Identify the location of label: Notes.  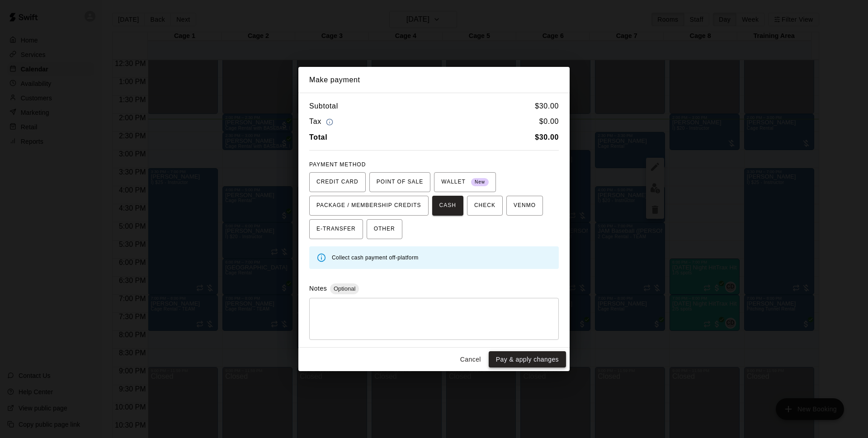
(318, 289).